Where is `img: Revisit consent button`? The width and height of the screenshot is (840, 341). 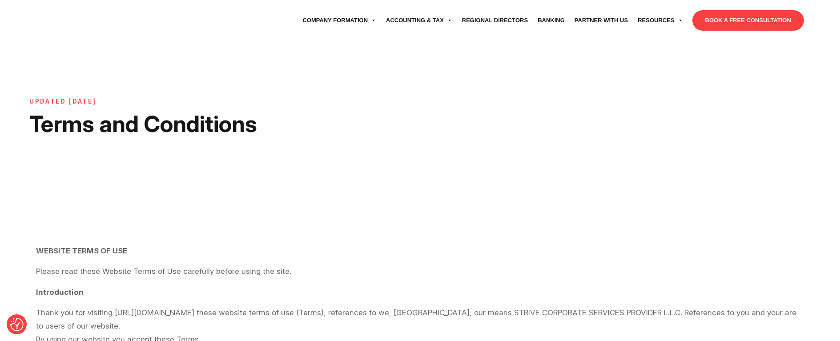 img: Revisit consent button is located at coordinates (17, 325).